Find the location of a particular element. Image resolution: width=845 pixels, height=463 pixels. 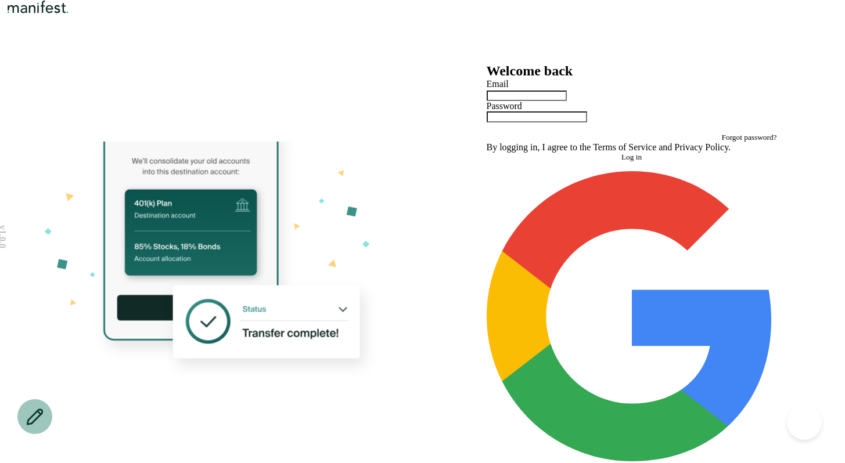

span: Log in is located at coordinates (631, 157).